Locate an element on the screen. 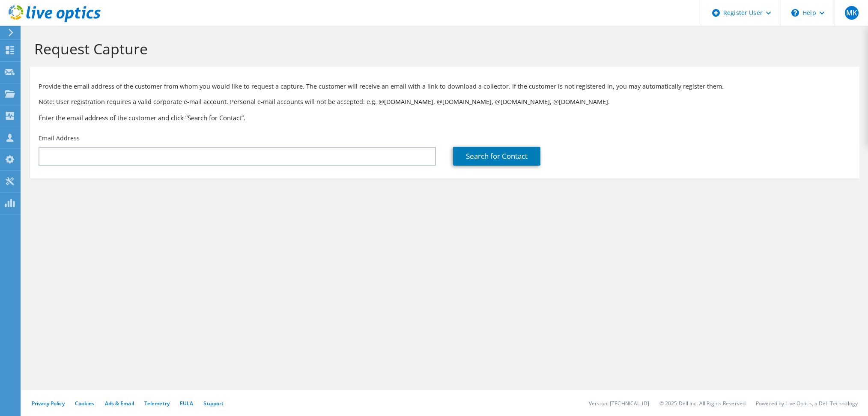  li: Powered by Live Optics, a Dell Technology is located at coordinates (807, 404).